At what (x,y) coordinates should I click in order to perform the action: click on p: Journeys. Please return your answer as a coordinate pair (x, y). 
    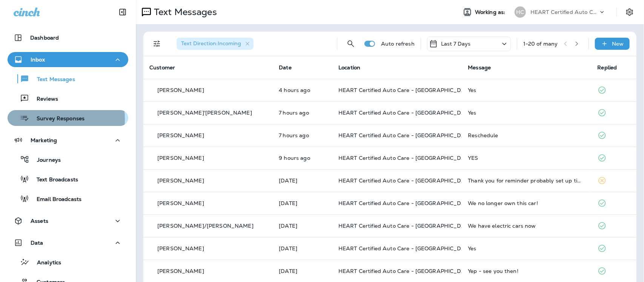
    Looking at the image, I should click on (45, 160).